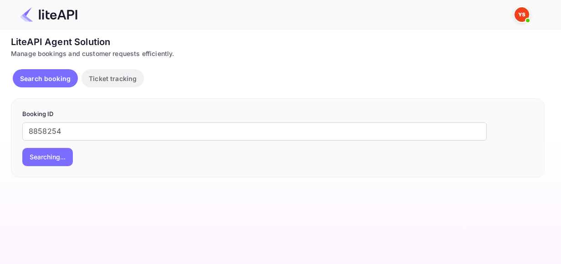  What do you see at coordinates (255, 132) in the screenshot?
I see `input: Enter Booking ID (e.g., 63782194)` at bounding box center [255, 132].